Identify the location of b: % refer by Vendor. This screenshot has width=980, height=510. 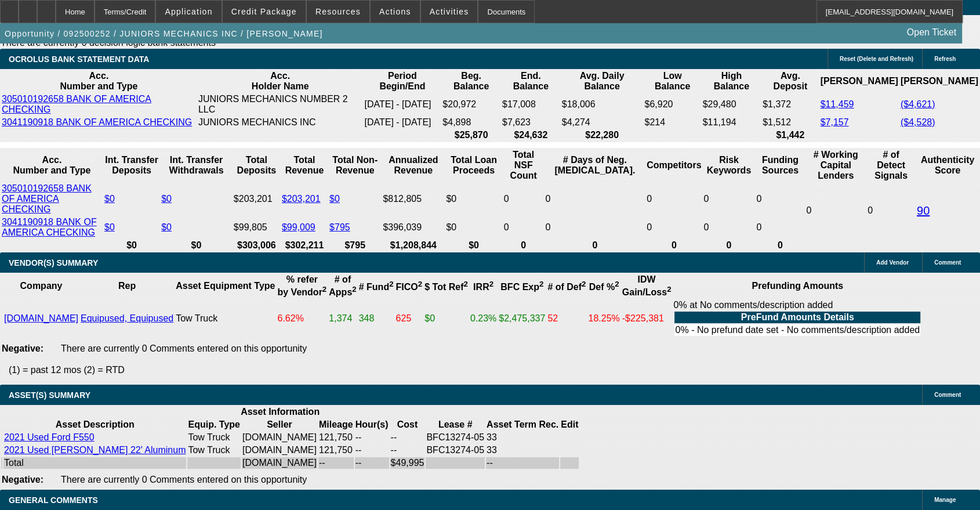
(302, 286).